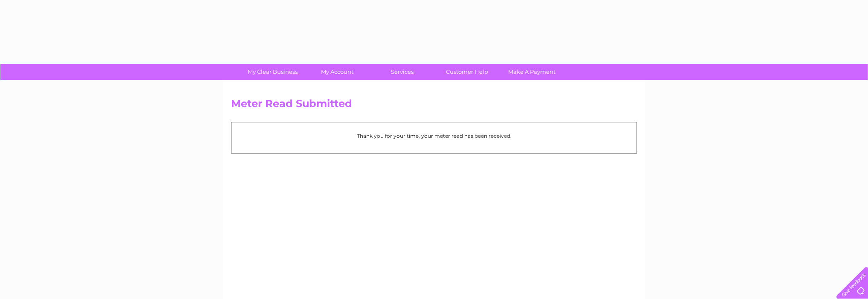 The image size is (868, 299). What do you see at coordinates (337, 72) in the screenshot?
I see `a: My Account` at bounding box center [337, 72].